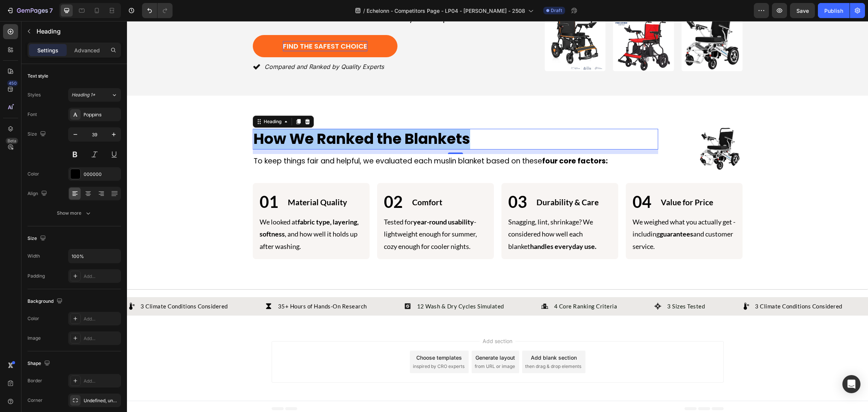 The width and height of the screenshot is (868, 412). Describe the element at coordinates (834, 11) in the screenshot. I see `button: Publish` at that location.